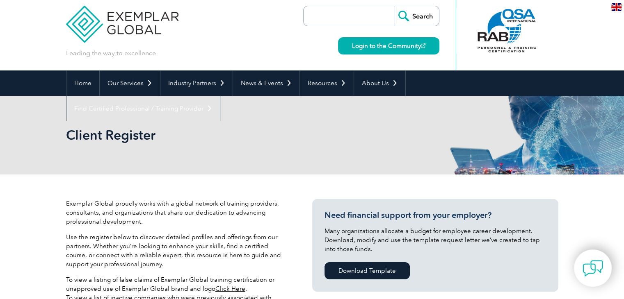  I want to click on p: Many organizations allocate a budget for employee career development. Download, modify and use th..., so click(435, 240).